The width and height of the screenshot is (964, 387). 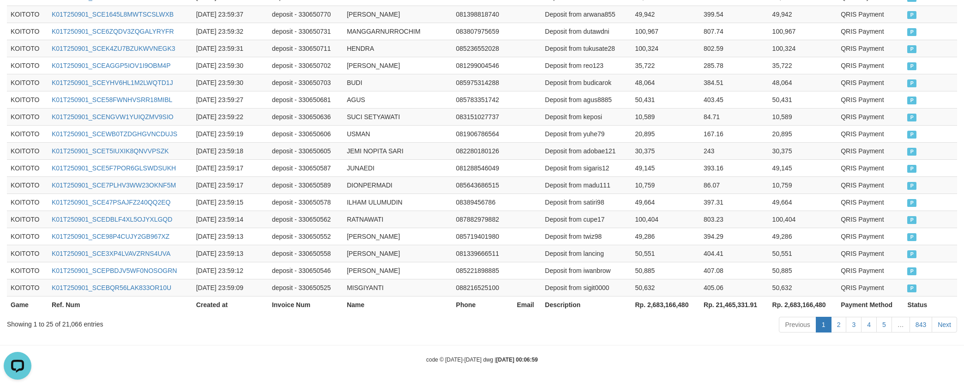 I want to click on td: Deposit from agus8885, so click(x=586, y=99).